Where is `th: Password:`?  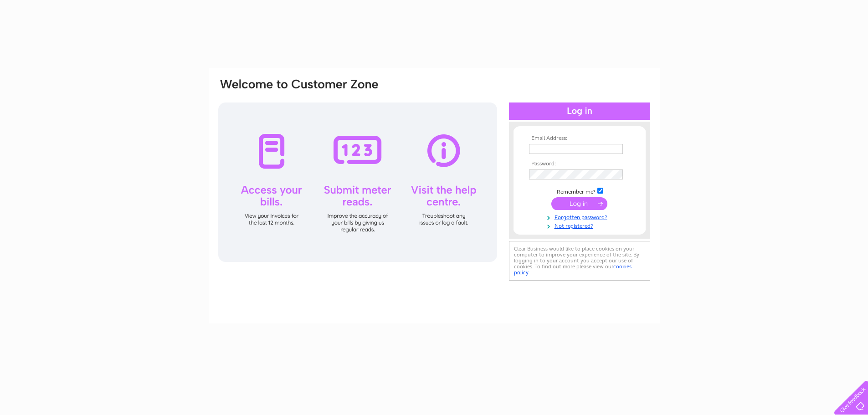
th: Password: is located at coordinates (580, 164).